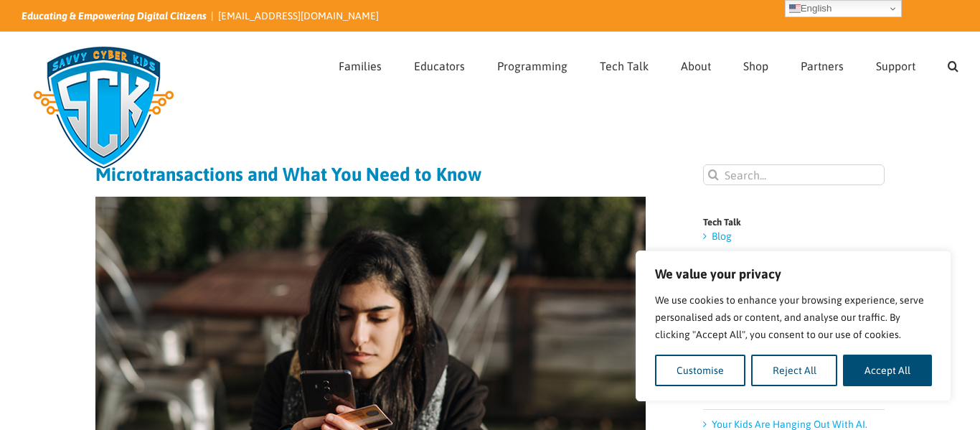 The height and width of the screenshot is (430, 980). What do you see at coordinates (624, 66) in the screenshot?
I see `span: Tech Talk` at bounding box center [624, 66].